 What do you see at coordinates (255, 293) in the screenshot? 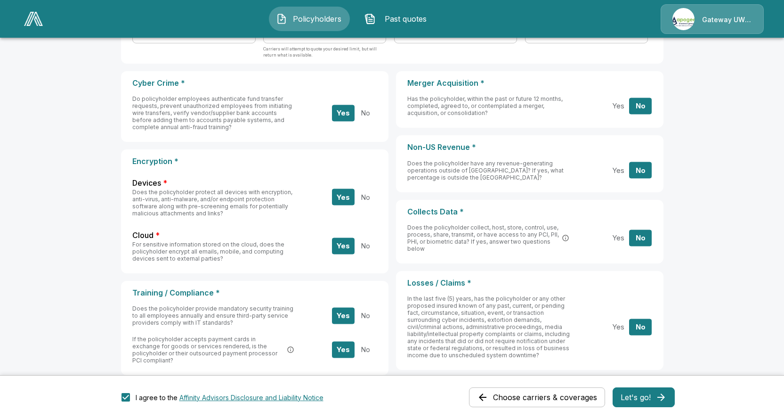
I see `p: Training / Compliance *` at bounding box center [255, 293].